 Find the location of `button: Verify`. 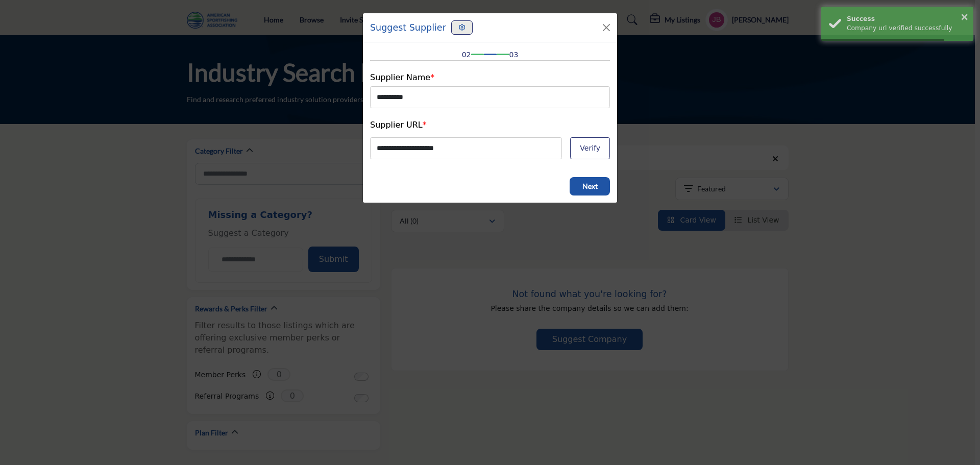

button: Verify is located at coordinates (590, 148).